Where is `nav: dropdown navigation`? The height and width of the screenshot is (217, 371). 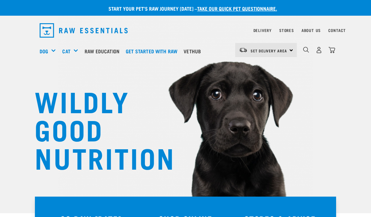
nav: dropdown navigation is located at coordinates (185, 30).